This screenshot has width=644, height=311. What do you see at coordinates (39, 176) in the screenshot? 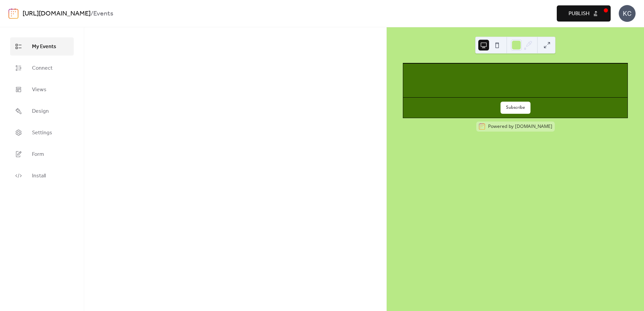
I see `span: Install` at bounding box center [39, 176].